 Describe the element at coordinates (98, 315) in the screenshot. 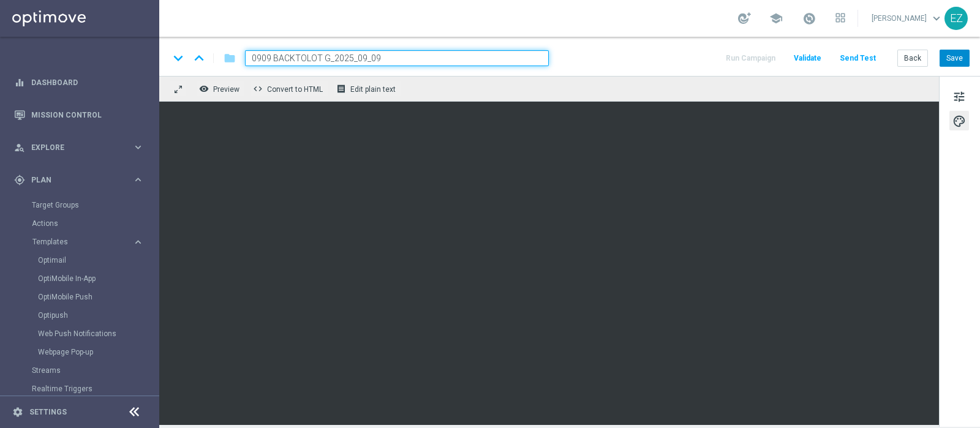

I see `div: Optipush` at that location.